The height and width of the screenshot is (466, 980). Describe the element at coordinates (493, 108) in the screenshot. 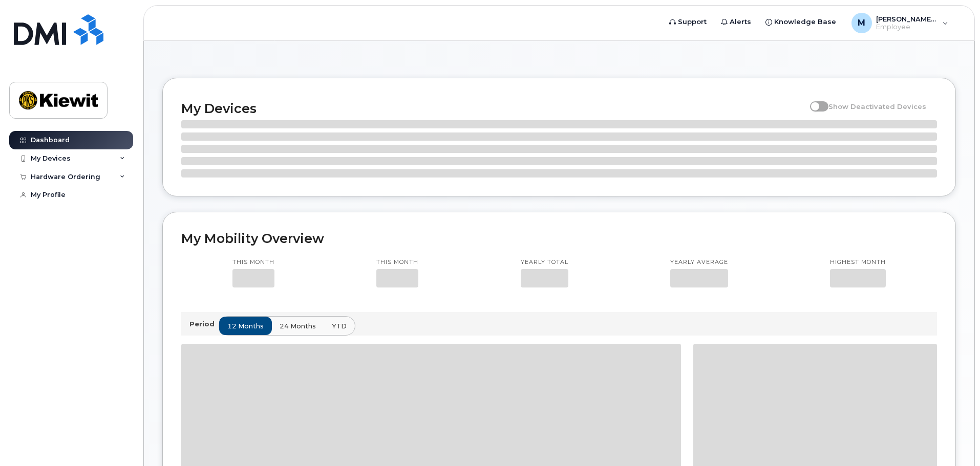

I see `h2: My Devices` at that location.